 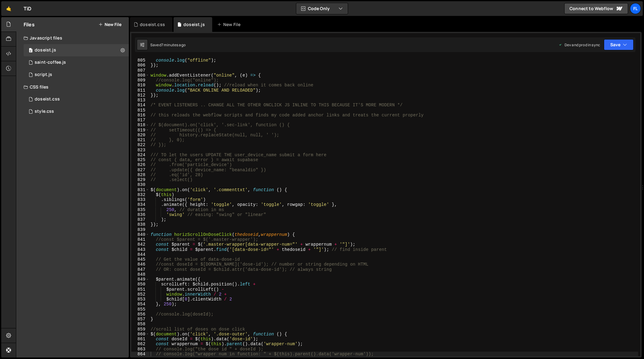 What do you see at coordinates (140, 235) in the screenshot?
I see `div: 840` at bounding box center [140, 235].